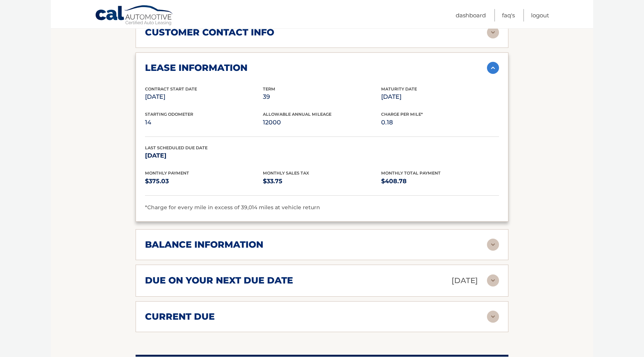 This screenshot has width=644, height=357. Describe the element at coordinates (219, 280) in the screenshot. I see `h2: due on your next due date` at that location.